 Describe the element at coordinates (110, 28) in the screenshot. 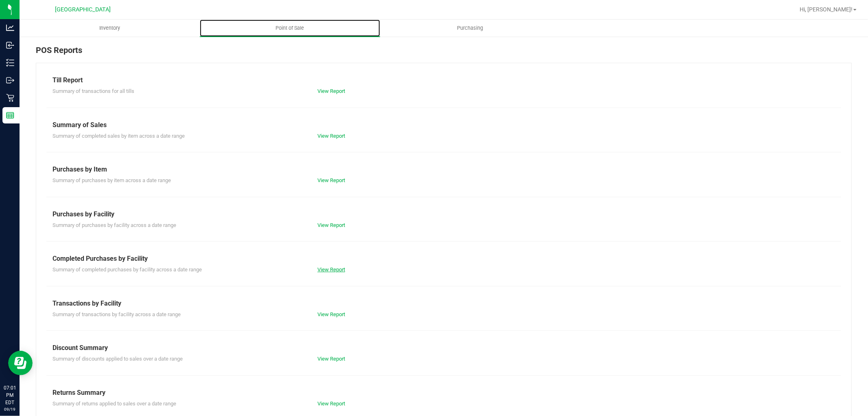

I see `span: Inventory` at that location.